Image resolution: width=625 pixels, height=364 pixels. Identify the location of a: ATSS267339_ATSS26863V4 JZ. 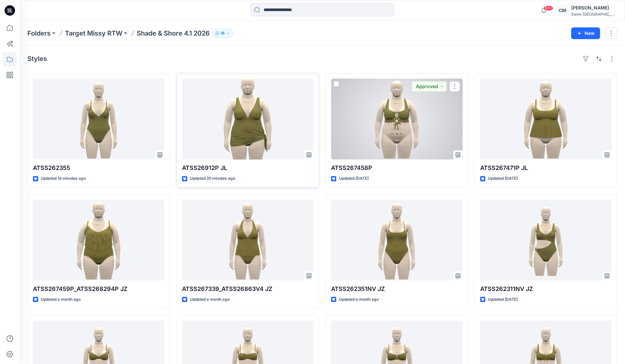
(248, 240).